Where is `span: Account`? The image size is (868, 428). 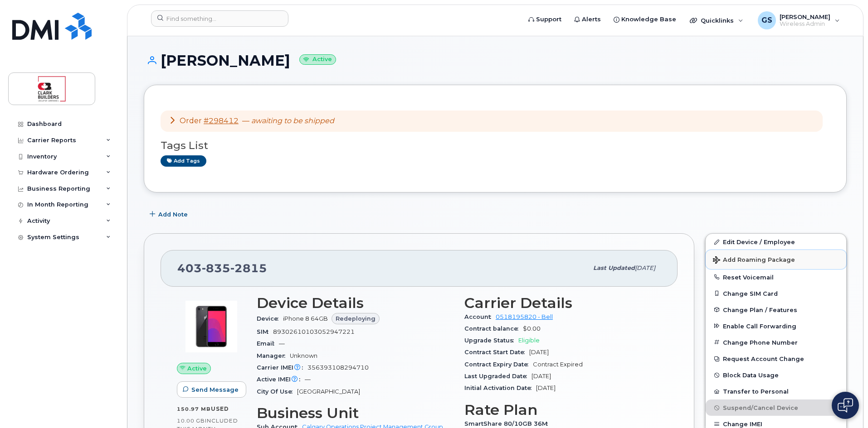
span: Account is located at coordinates (479, 317).